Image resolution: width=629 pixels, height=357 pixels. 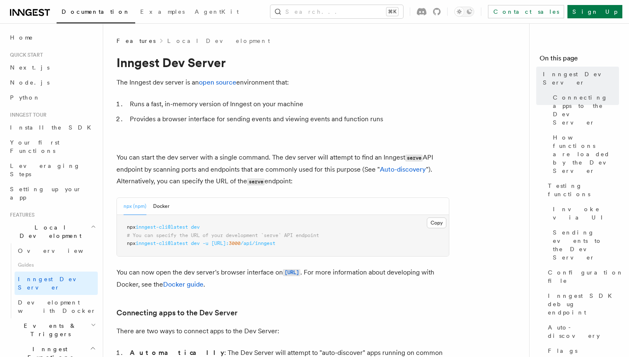 I want to click on a: Development with Docker, so click(x=56, y=306).